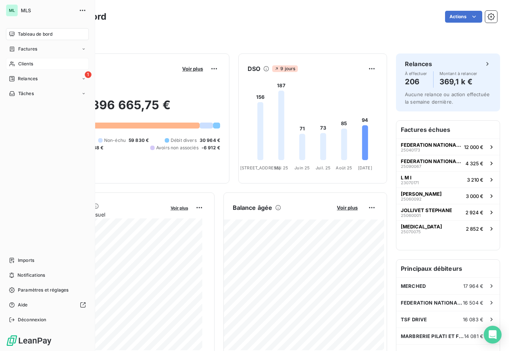  What do you see at coordinates (473, 303) in the screenshot?
I see `span: 16 504 €` at bounding box center [473, 303].